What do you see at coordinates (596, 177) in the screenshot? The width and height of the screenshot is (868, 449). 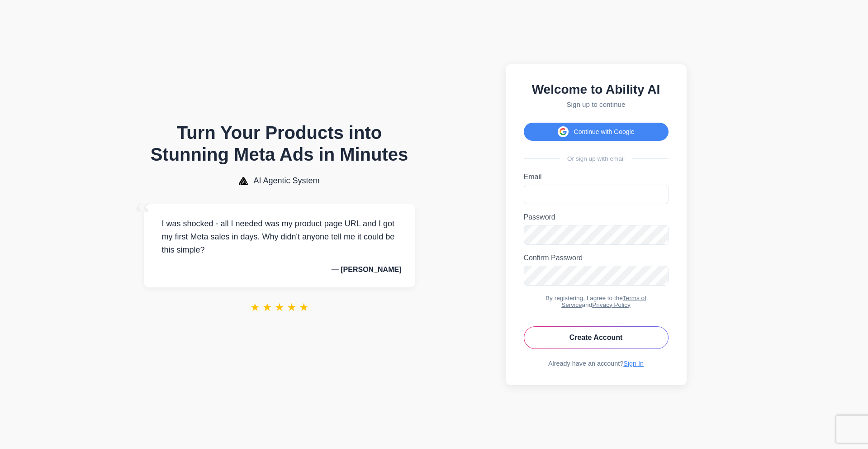 I see `label: Email` at bounding box center [596, 177].